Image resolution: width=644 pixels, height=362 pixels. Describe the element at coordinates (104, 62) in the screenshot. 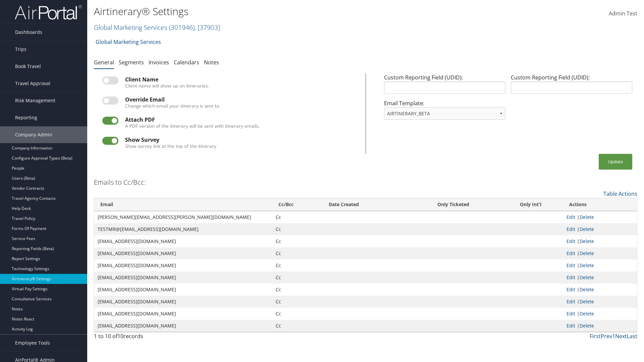

I see `a: General` at that location.